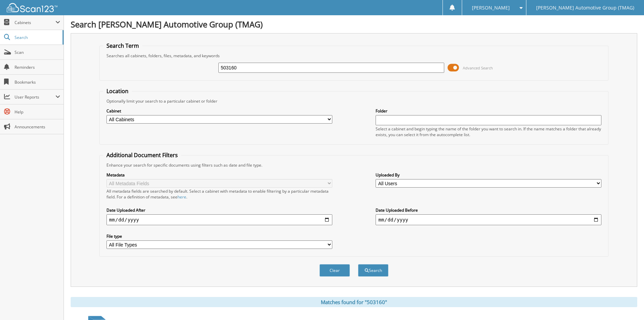 The width and height of the screenshot is (644, 320). I want to click on div: Enhance your search for specific documents using filters such as date and file type., so click(354, 165).